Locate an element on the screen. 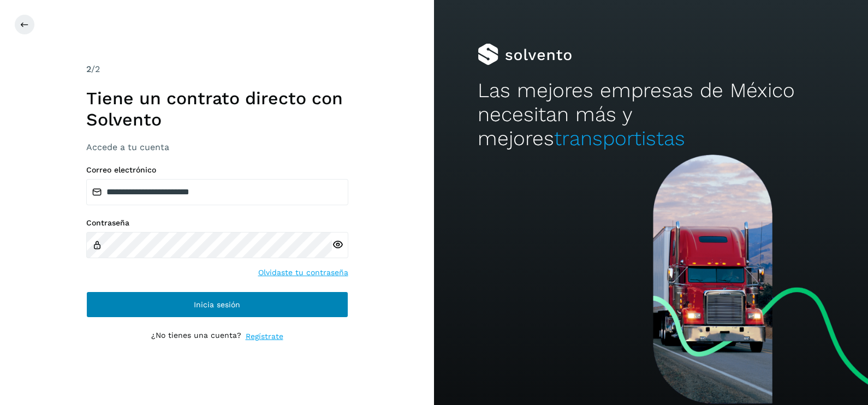 The height and width of the screenshot is (405, 868). span: Inicia sesión is located at coordinates (217, 304).